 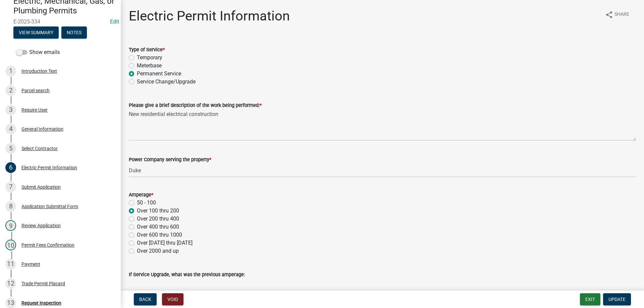 What do you see at coordinates (157, 251) in the screenshot?
I see `label: Over 2000 and up` at bounding box center [157, 251].